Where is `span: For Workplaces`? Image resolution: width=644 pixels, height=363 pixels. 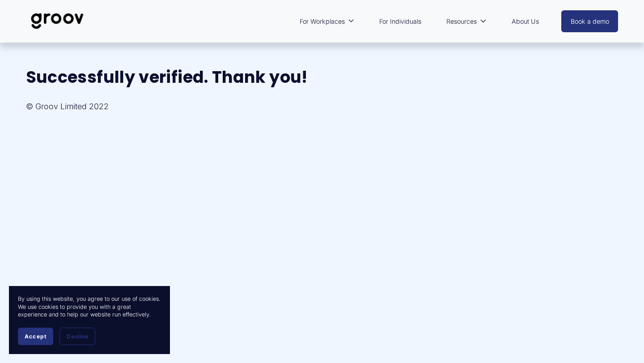
span: For Workplaces is located at coordinates (322, 21).